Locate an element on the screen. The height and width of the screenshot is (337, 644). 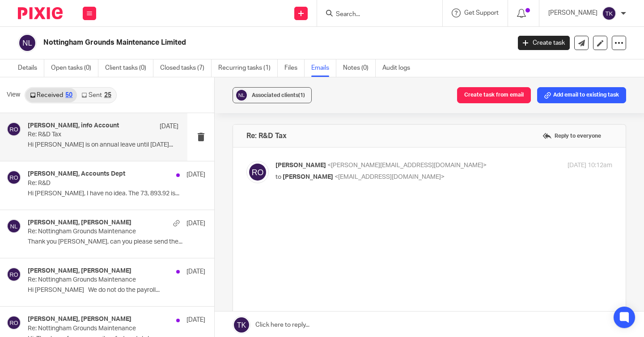
h4: Re: R&D Tax is located at coordinates (267, 136).